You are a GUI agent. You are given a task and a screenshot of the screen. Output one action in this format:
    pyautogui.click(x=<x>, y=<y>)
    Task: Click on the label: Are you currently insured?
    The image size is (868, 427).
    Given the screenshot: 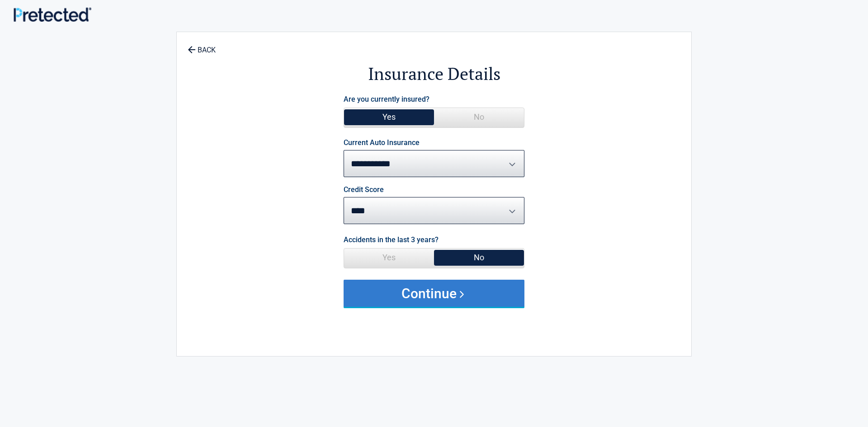 What is the action you would take?
    pyautogui.click(x=386, y=99)
    